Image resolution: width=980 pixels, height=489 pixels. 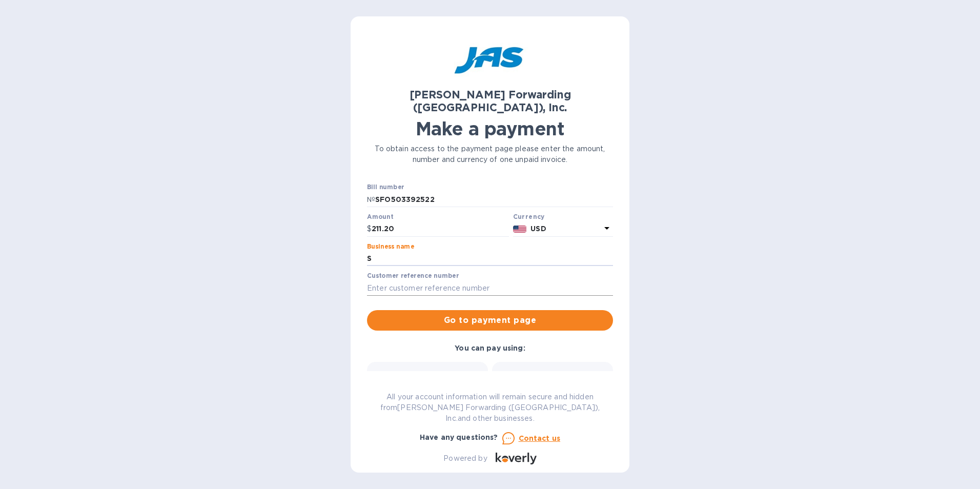 What do you see at coordinates (494, 199) in the screenshot?
I see `input: Enter bill number` at bounding box center [494, 199].